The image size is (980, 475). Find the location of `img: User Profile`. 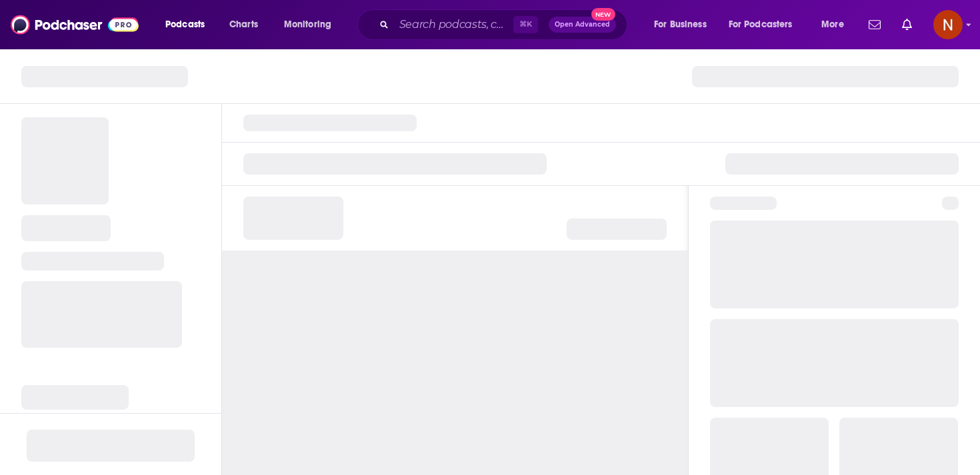

img: User Profile is located at coordinates (948, 25).